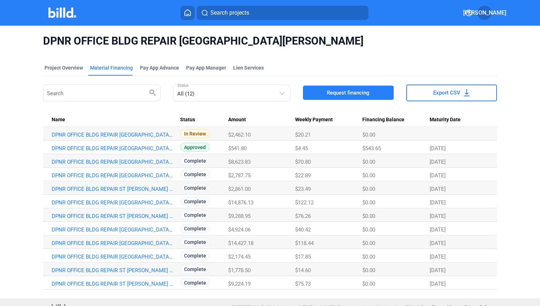 The width and height of the screenshot is (540, 306). Describe the element at coordinates (305, 243) in the screenshot. I see `span: $118.44` at that location.